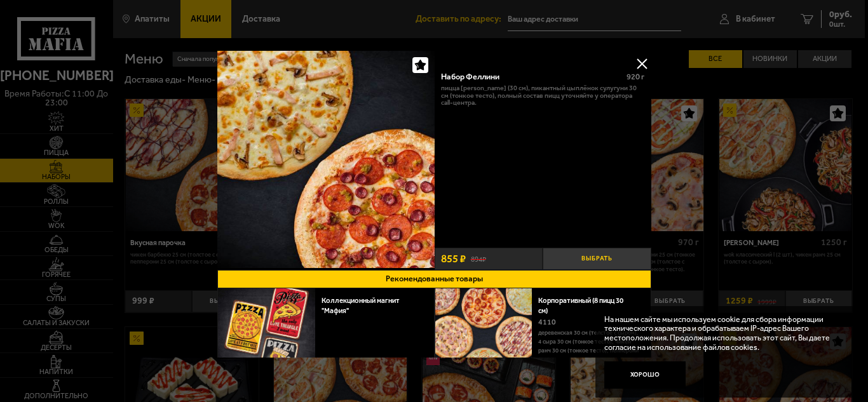 The height and width of the screenshot is (402, 868). Describe the element at coordinates (597, 258) in the screenshot. I see `button: Выбрать` at that location.